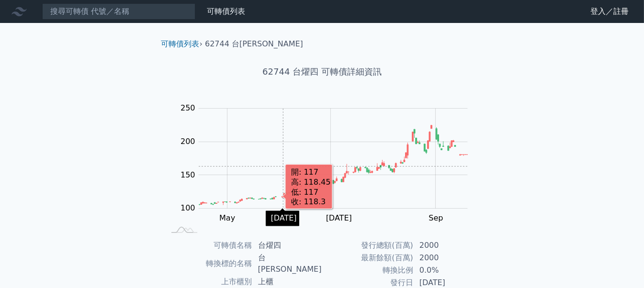 The image size is (644, 288). Describe the element at coordinates (209, 246) in the screenshot. I see `td: 可轉債名稱` at that location.